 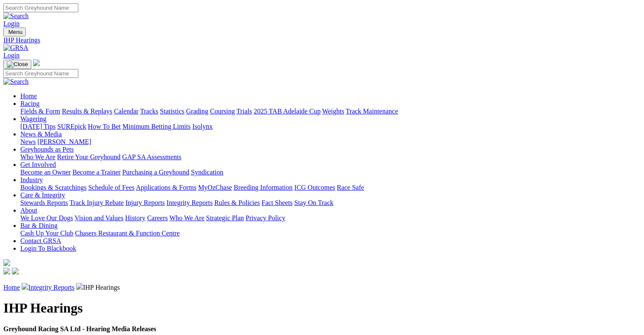 What do you see at coordinates (87, 111) in the screenshot?
I see `a: Results & Replays` at bounding box center [87, 111].